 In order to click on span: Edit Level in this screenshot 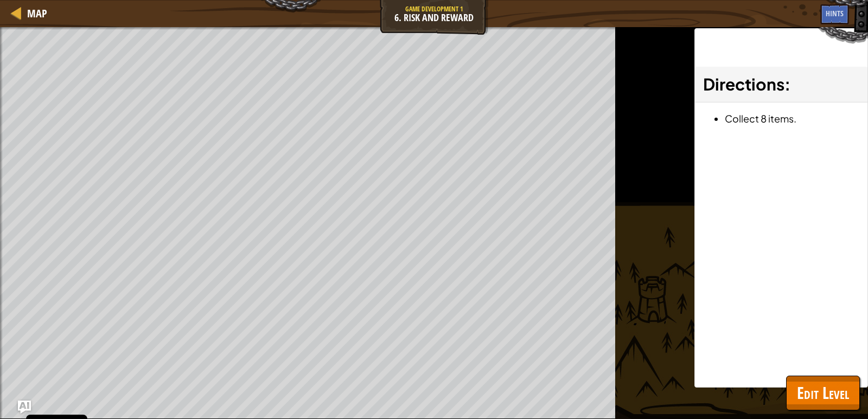, I will do `click(823, 393)`.